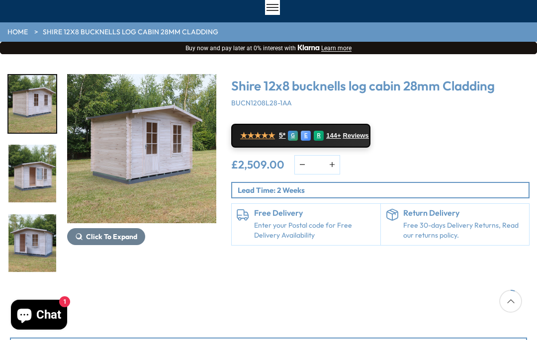 The image size is (537, 340). Describe the element at coordinates (130, 32) in the screenshot. I see `a: Shire 12x8 bucknells log cabin 28mm Cladding` at that location.